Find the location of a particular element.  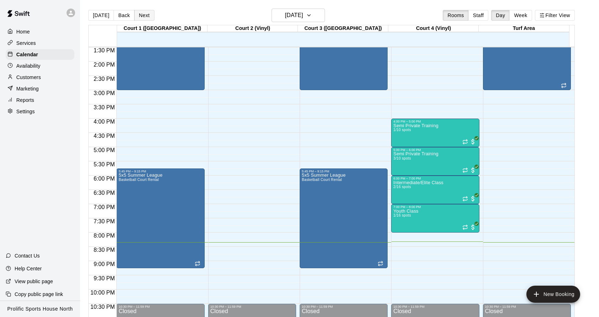

span: 3:30 PM is located at coordinates (104, 107).